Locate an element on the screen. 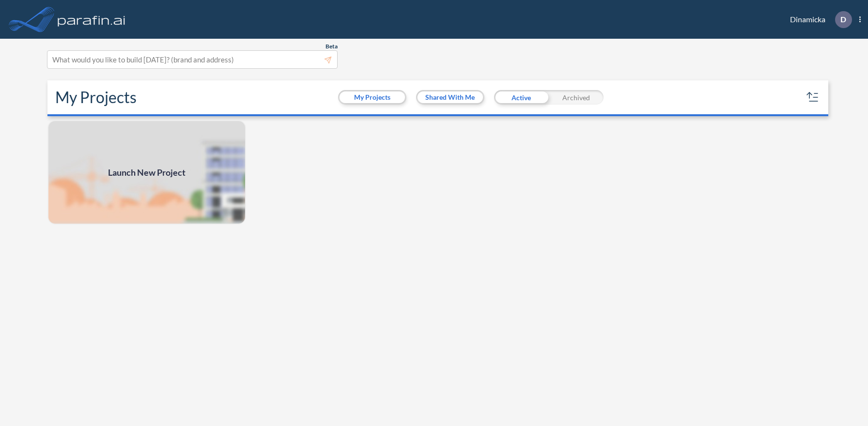 The height and width of the screenshot is (426, 868). button: Shared With Me is located at coordinates (450, 97).